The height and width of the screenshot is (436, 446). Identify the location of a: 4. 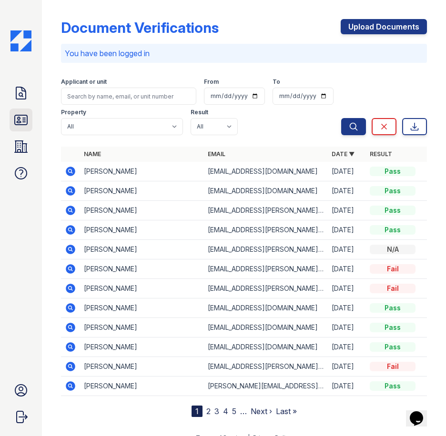
(225, 412).